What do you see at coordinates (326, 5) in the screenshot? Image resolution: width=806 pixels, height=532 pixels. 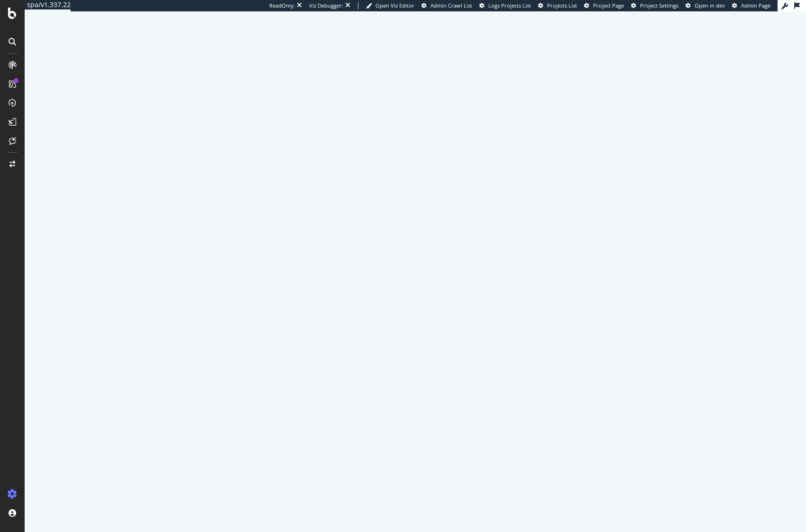 I see `div: Viz Debugger:` at bounding box center [326, 5].